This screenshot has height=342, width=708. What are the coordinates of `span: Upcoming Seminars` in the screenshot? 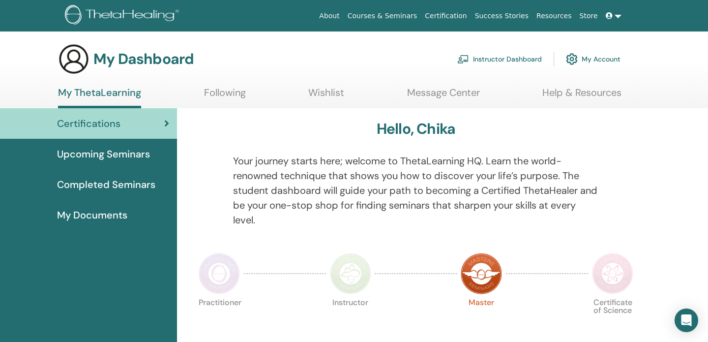 It's located at (103, 154).